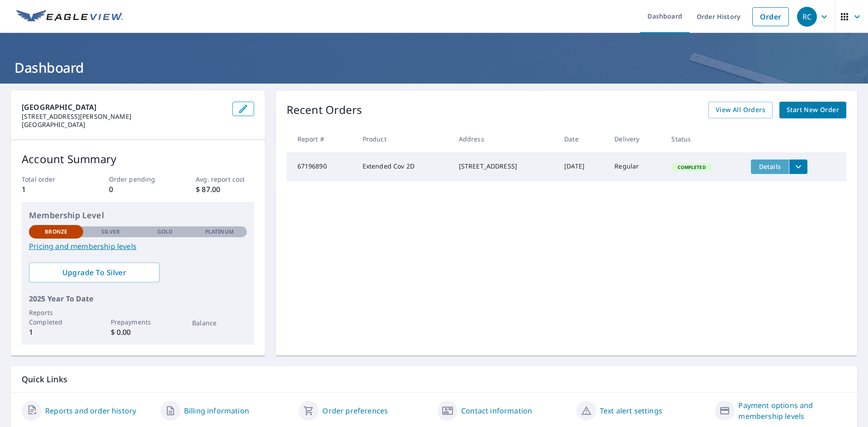  What do you see at coordinates (403, 167) in the screenshot?
I see `td: Extended Cov 2D` at bounding box center [403, 167].